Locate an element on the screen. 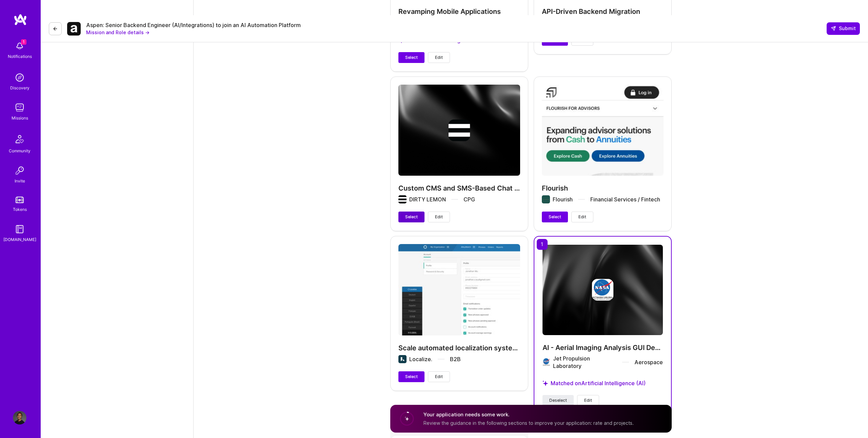 This screenshot has width=868, height=438. img: Company Logo is located at coordinates (74, 29).